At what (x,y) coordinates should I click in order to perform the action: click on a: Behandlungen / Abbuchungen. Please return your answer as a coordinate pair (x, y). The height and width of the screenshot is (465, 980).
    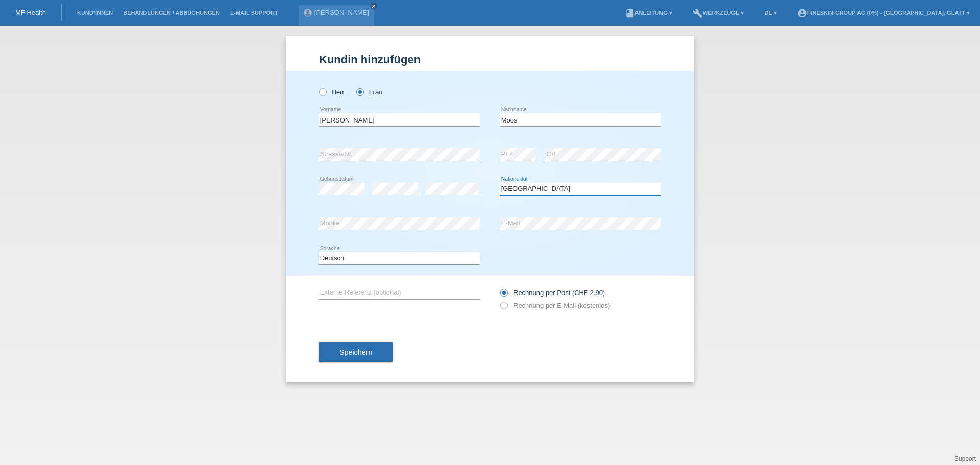
    Looking at the image, I should click on (171, 13).